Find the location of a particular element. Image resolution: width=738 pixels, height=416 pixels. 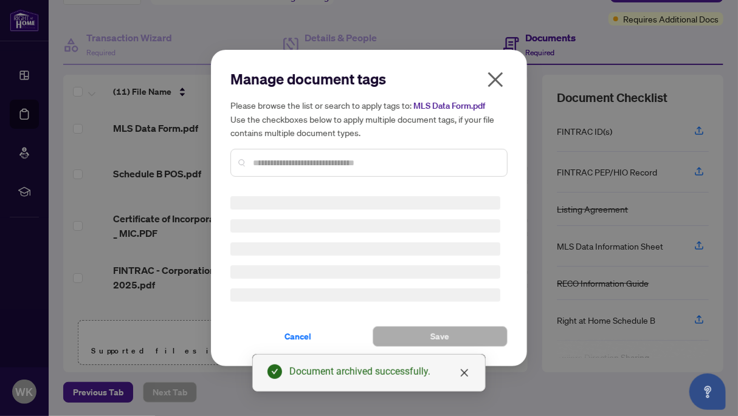

button: Save is located at coordinates (440, 337).